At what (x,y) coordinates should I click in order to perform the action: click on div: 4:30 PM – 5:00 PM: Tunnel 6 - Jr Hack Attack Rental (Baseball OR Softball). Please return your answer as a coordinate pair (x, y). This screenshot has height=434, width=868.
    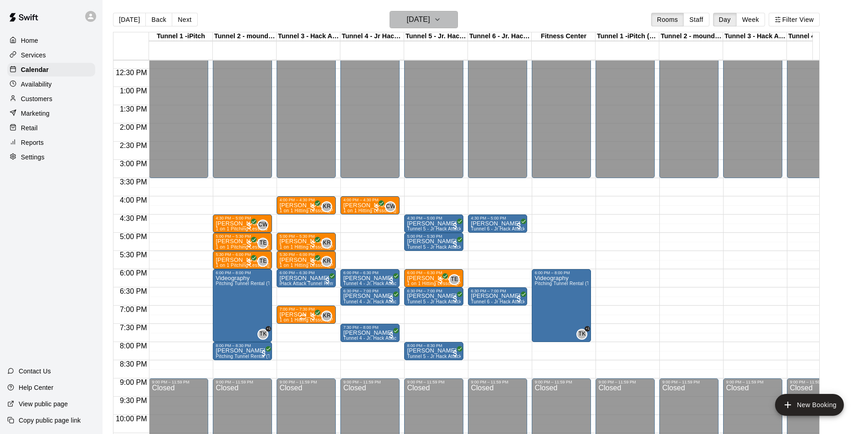
    Looking at the image, I should click on (498, 224).